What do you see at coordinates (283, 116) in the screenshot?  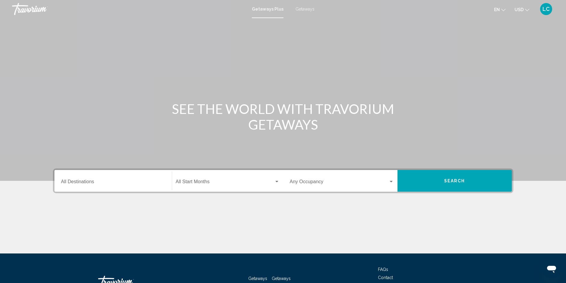 I see `h1: SEE THE WORLD WITH TRAVORIUM GETAWAYS` at bounding box center [283, 116].